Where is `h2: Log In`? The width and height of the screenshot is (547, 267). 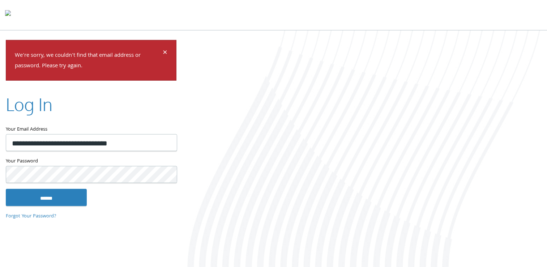 h2: Log In is located at coordinates (29, 104).